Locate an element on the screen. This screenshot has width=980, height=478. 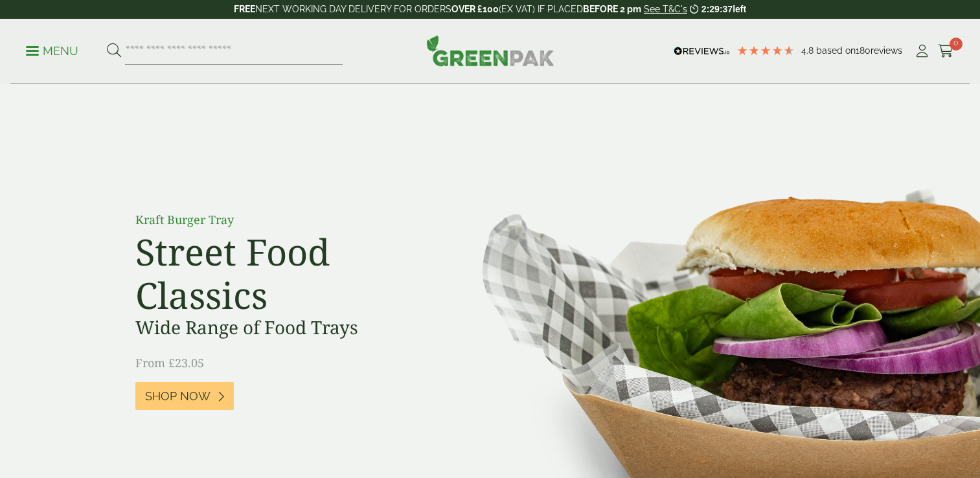
strong: BEFORE 2 pm is located at coordinates (612, 9).